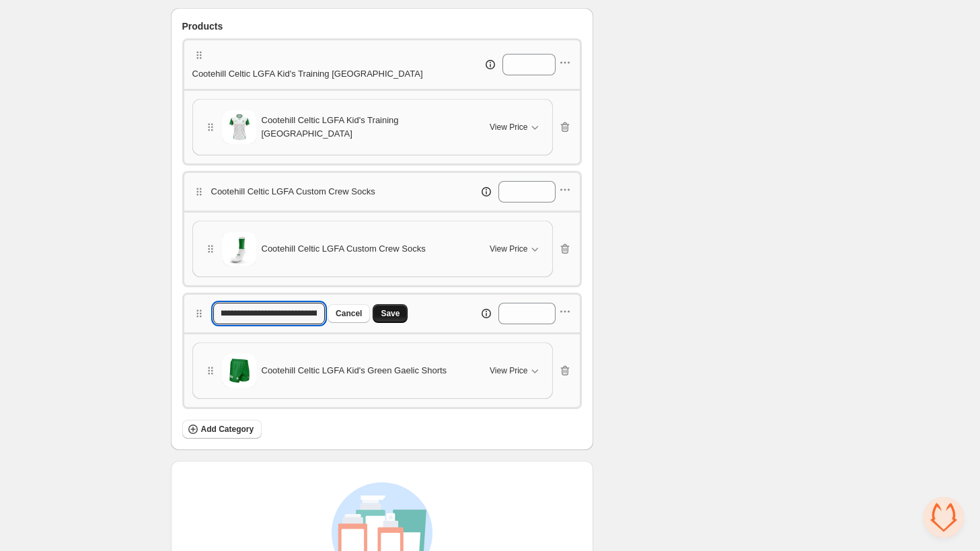 The width and height of the screenshot is (980, 551). What do you see at coordinates (943, 517) in the screenshot?
I see `a: Open chat` at bounding box center [943, 517].